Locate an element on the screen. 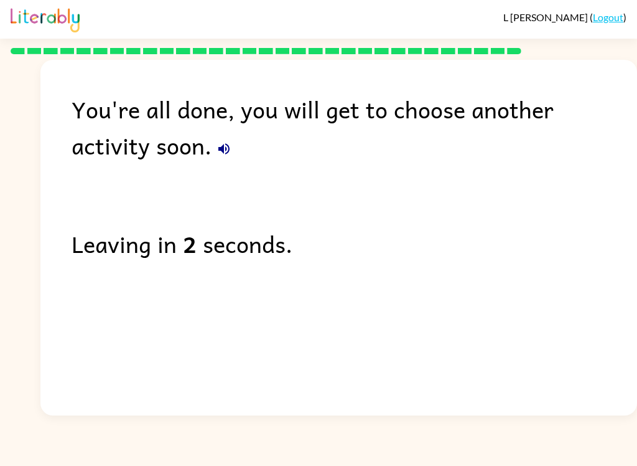  img: Literably is located at coordinates (45, 19).